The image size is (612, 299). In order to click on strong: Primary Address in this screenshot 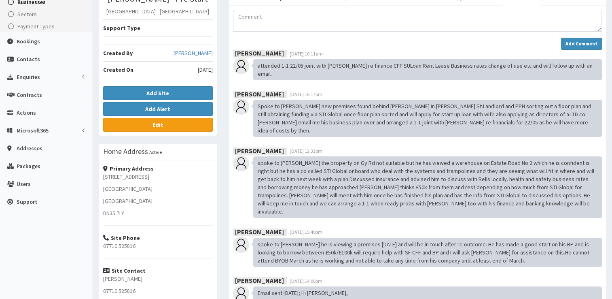, I will do `click(128, 168)`.